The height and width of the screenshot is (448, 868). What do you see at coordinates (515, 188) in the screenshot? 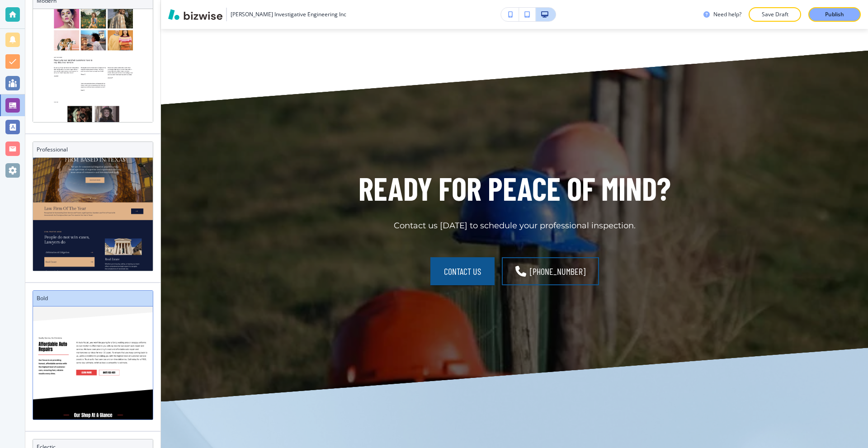
I see `h1: Ready for Peace of Mind?` at bounding box center [515, 188].